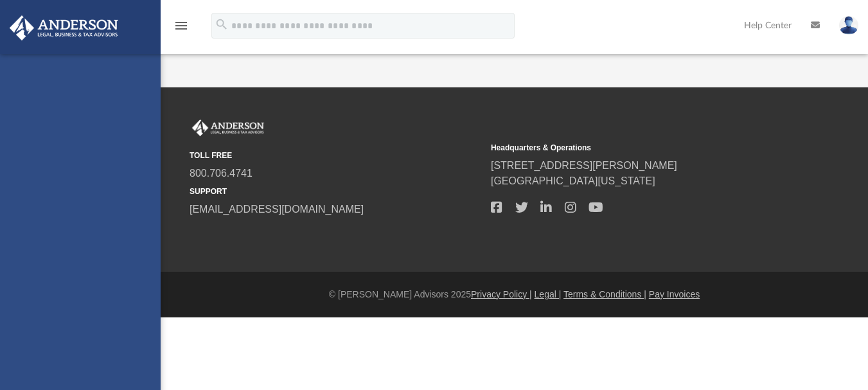 This screenshot has width=868, height=390. I want to click on small: Headquarters & Operations, so click(637, 147).